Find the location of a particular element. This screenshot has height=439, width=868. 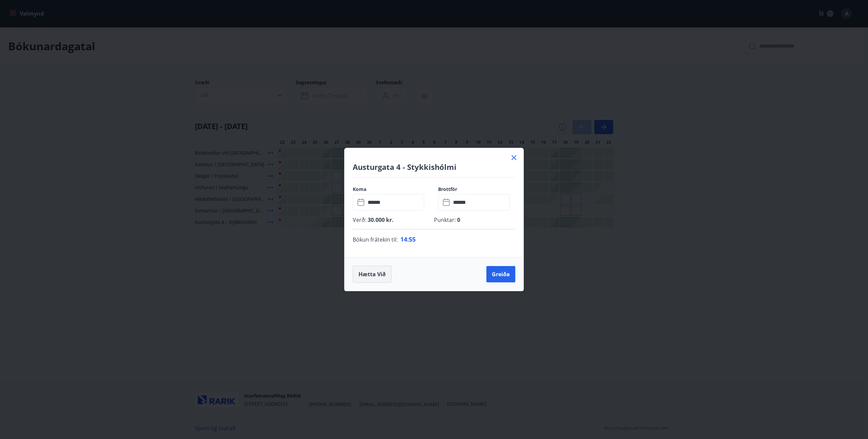

label: Brottför is located at coordinates (476, 189).